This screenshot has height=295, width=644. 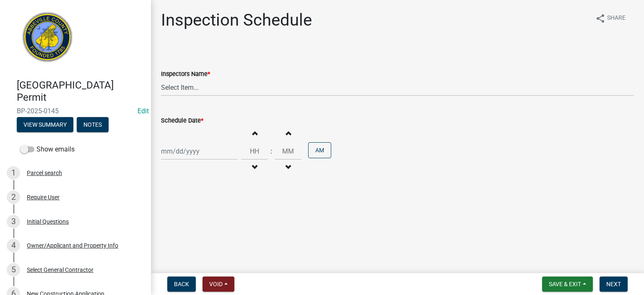 I want to click on button: shareShare, so click(x=611, y=18).